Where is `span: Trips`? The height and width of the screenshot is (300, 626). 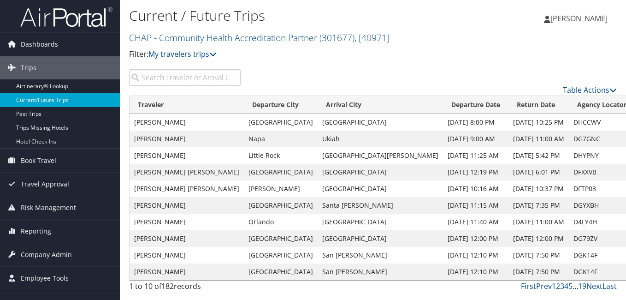 span: Trips is located at coordinates (29, 68).